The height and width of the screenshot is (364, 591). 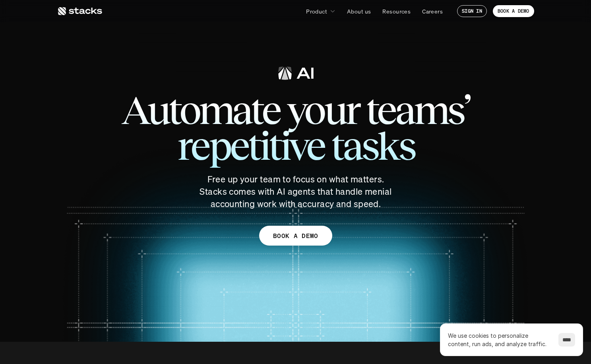 What do you see at coordinates (472, 11) in the screenshot?
I see `p: SIGN IN` at bounding box center [472, 11].